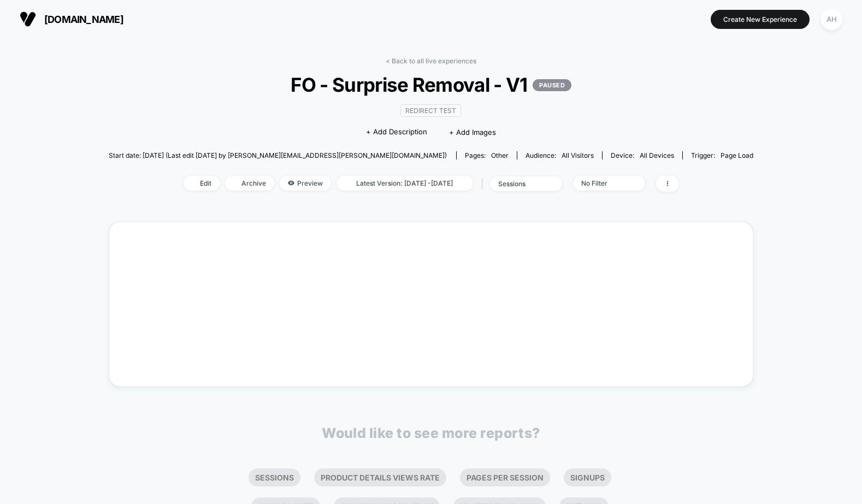 The height and width of the screenshot is (504, 862). What do you see at coordinates (250, 183) in the screenshot?
I see `span: Archive` at bounding box center [250, 183].